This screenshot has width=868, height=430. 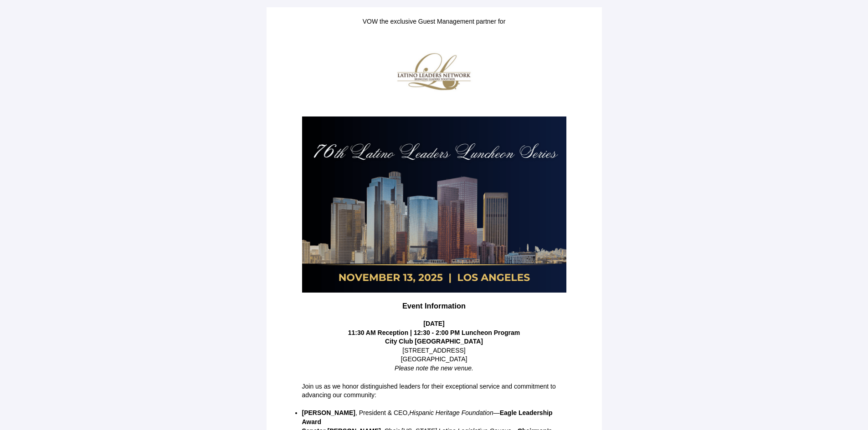 What do you see at coordinates (434, 417) in the screenshot?
I see `p: , President & CEO, —` at bounding box center [434, 417].